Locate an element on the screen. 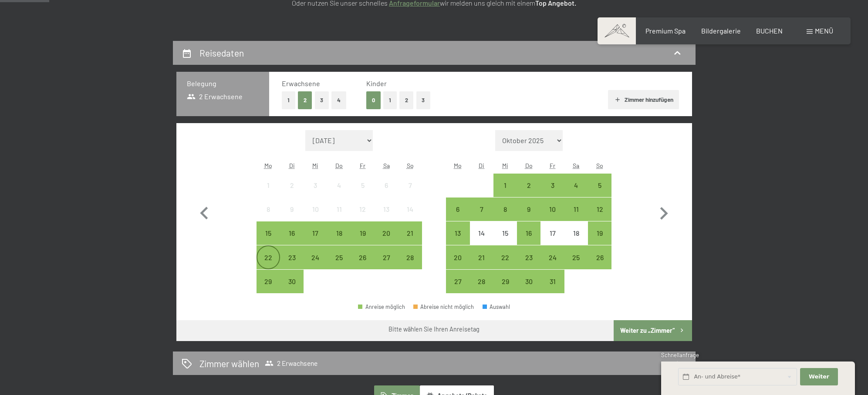 Image resolution: width=868 pixels, height=395 pixels. span: Kinder is located at coordinates (376, 83).